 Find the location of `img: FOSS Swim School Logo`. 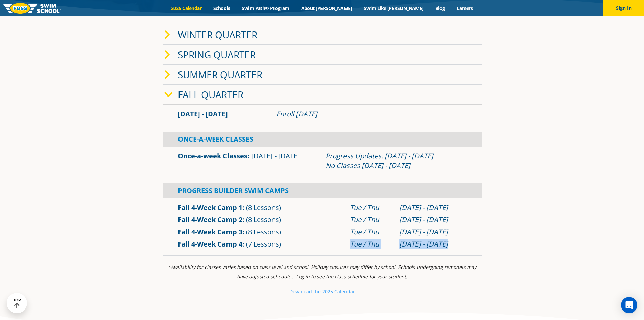

img: FOSS Swim School Logo is located at coordinates (32, 8).